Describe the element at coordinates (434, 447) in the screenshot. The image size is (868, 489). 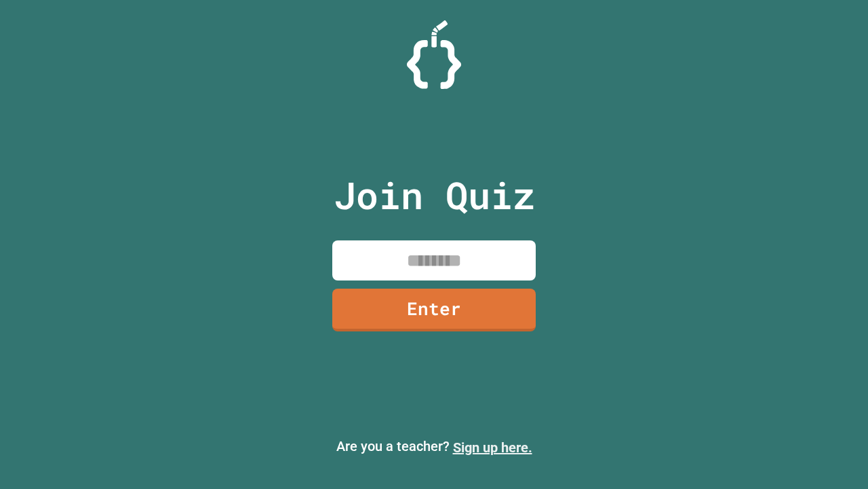
I see `p: Are you a teacher?` at that location.